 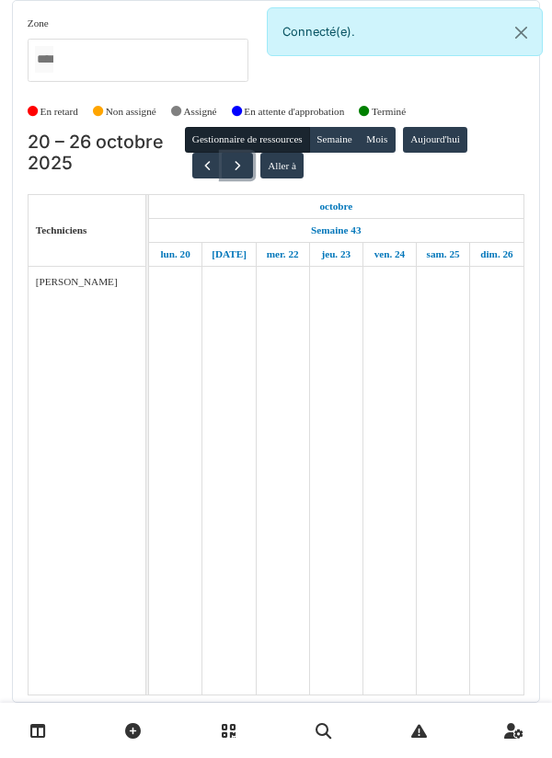 What do you see at coordinates (200, 111) in the screenshot?
I see `label: Assigné` at bounding box center [200, 111].